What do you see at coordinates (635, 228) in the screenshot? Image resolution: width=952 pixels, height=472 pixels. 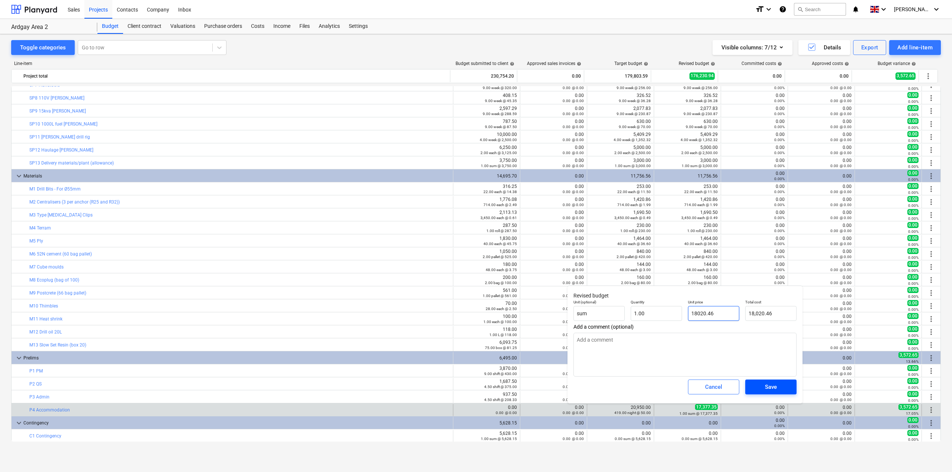 I see `div: 230.00` at bounding box center [635, 228].